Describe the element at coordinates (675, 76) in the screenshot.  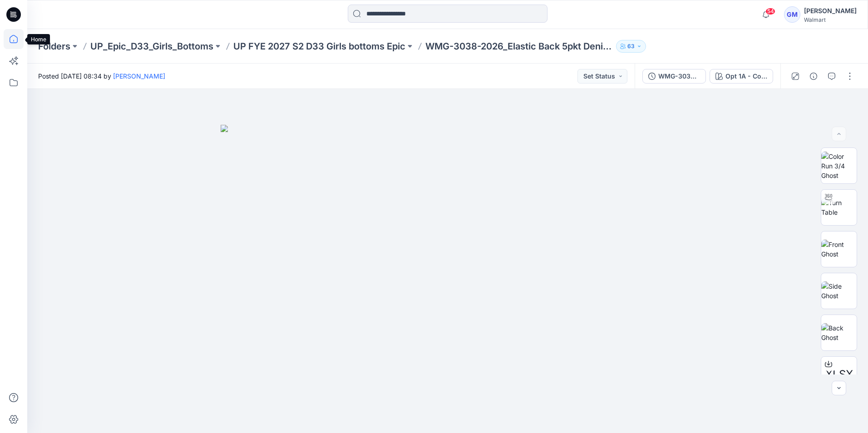
I see `button: WMG-3038-2026_Elastic Back 5pkt Denim Shorts 3 Inseam_Full Colorway` at that location.